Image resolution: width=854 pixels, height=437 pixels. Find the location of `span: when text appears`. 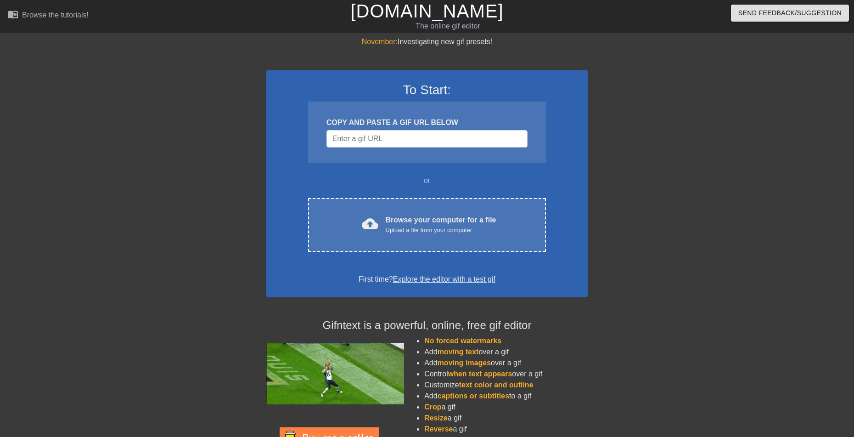

span: when text appears is located at coordinates (480, 373).